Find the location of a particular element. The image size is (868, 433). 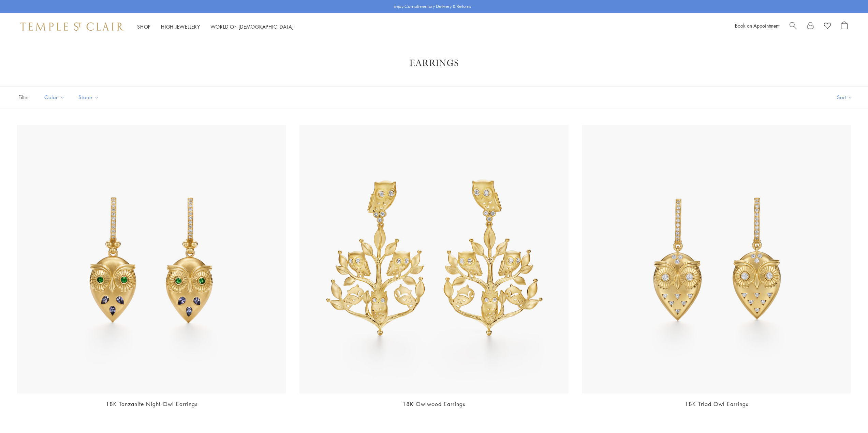

a: Open Shopping Bag is located at coordinates (844, 27).